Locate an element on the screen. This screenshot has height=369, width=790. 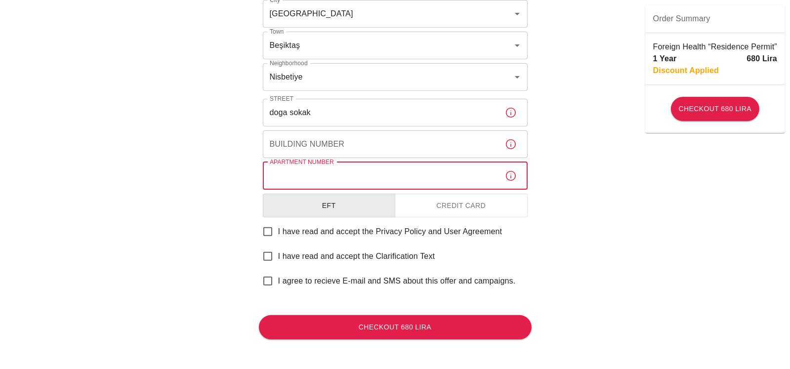
span: I agree to recieve E-mail and SMS about this offer and campaigns. is located at coordinates (397, 281).